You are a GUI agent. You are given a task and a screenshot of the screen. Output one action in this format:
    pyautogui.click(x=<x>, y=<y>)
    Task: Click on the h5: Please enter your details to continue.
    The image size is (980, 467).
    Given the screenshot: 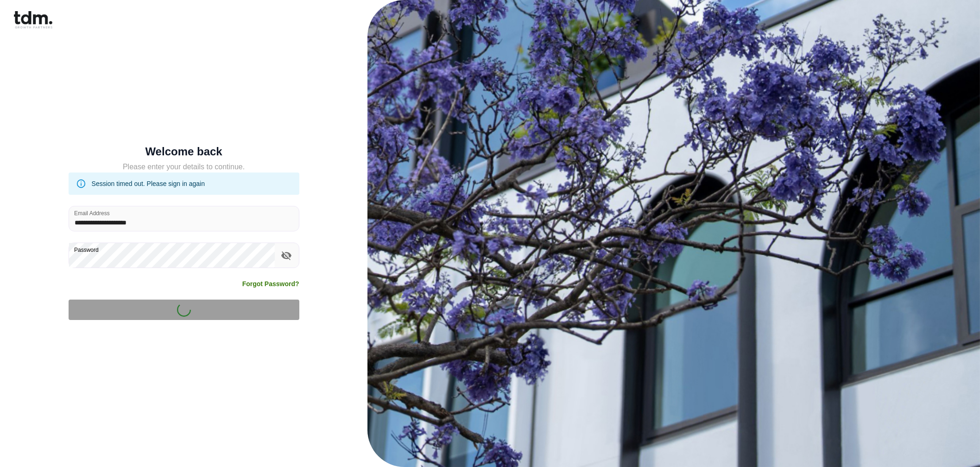 What is the action you would take?
    pyautogui.click(x=184, y=167)
    